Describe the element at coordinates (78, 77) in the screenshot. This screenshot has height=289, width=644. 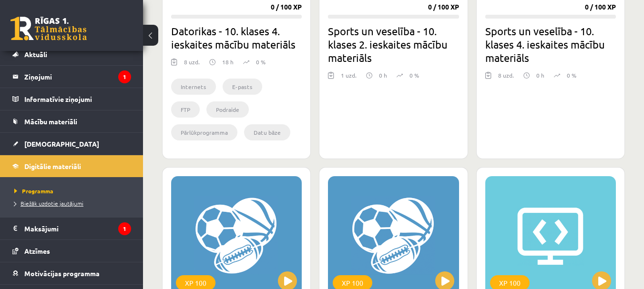
I see `legend: Ziņojumi` at that location.